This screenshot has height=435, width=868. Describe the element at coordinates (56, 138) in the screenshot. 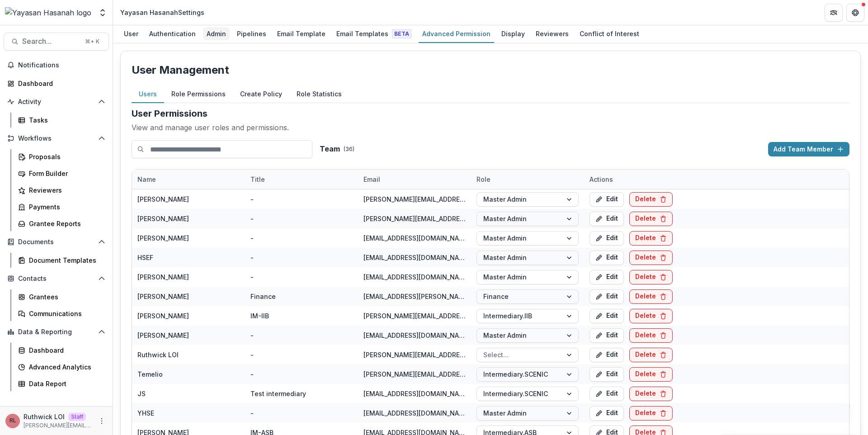

I see `span: Workflows` at that location.